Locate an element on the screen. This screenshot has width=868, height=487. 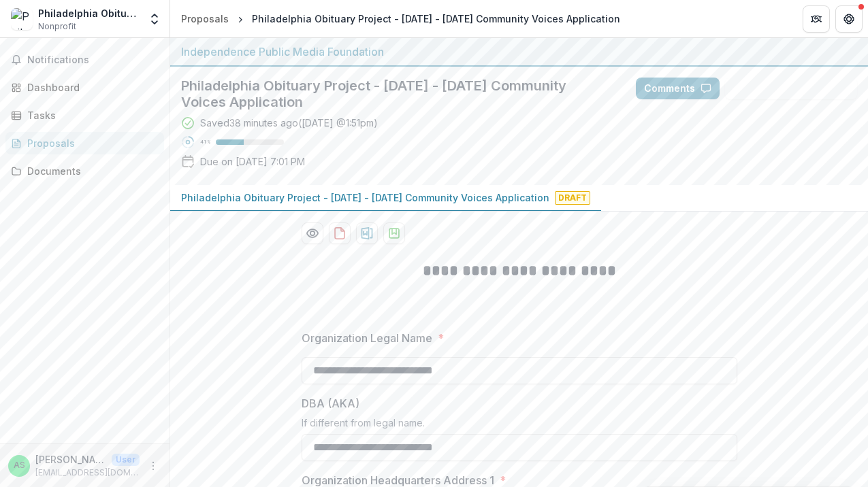
div: Independence Public Media Foundation is located at coordinates (518, 52).